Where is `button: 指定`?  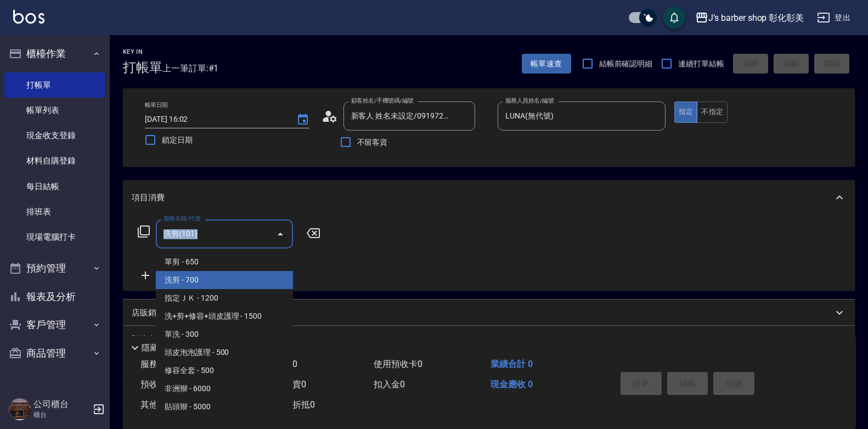
button: 指定 is located at coordinates (686, 112).